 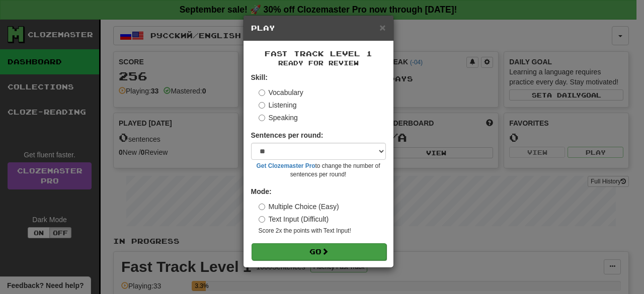 I want to click on label: Text Input (Difficult), so click(x=294, y=219).